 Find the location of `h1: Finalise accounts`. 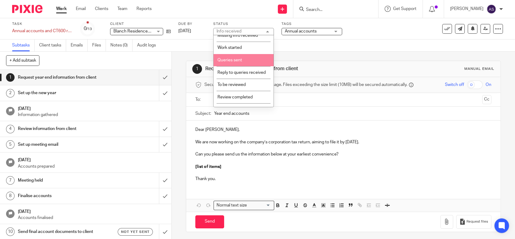

h1: Finalise accounts is located at coordinates (63, 196).